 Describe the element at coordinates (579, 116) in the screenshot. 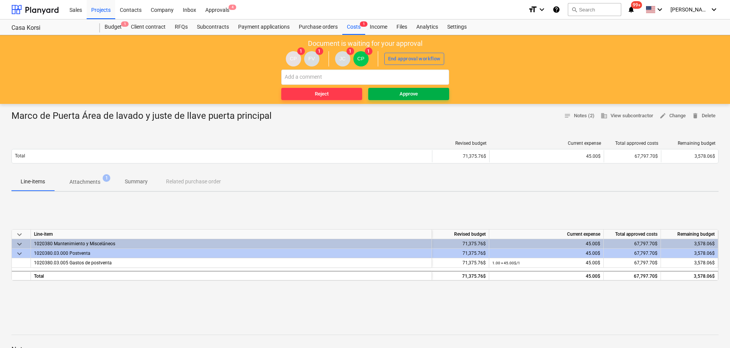

I see `span: Notes (2)` at that location.